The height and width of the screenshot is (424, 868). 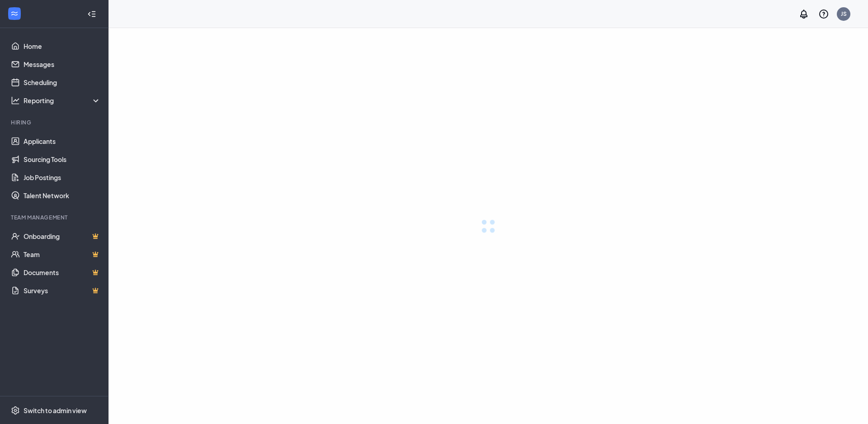 What do you see at coordinates (15, 100) in the screenshot?
I see `svg: Analysis` at bounding box center [15, 100].